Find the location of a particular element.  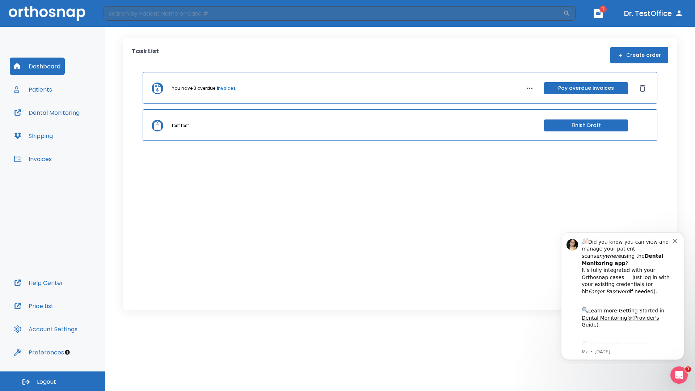

a: invoices is located at coordinates (226, 88).